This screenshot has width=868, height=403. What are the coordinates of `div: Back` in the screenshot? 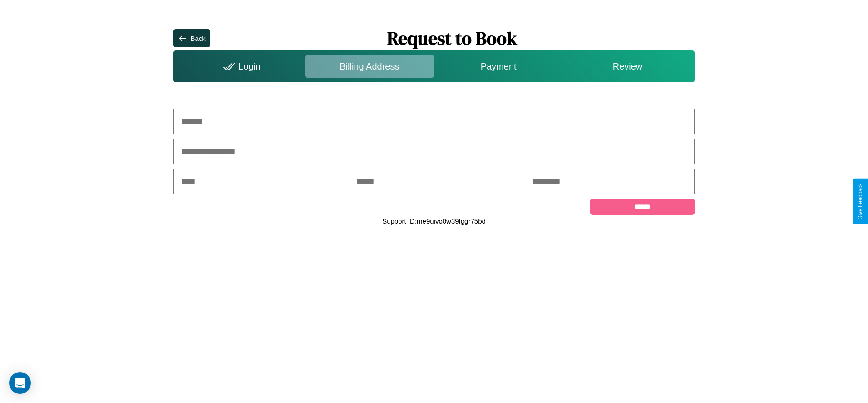 It's located at (197, 38).